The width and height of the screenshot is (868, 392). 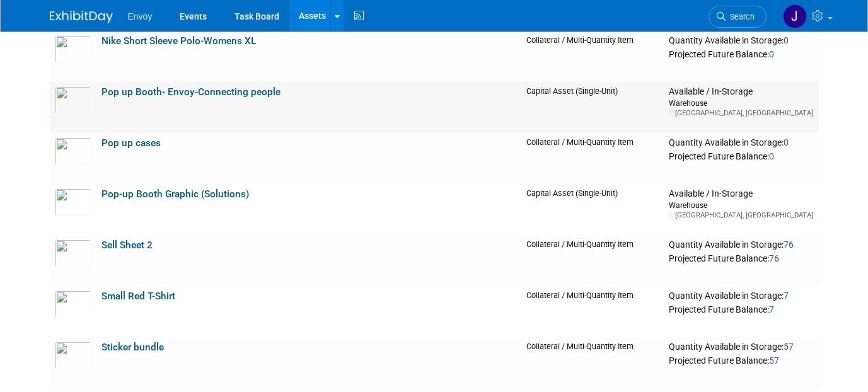 What do you see at coordinates (140, 17) in the screenshot?
I see `span: Envoy` at bounding box center [140, 17].